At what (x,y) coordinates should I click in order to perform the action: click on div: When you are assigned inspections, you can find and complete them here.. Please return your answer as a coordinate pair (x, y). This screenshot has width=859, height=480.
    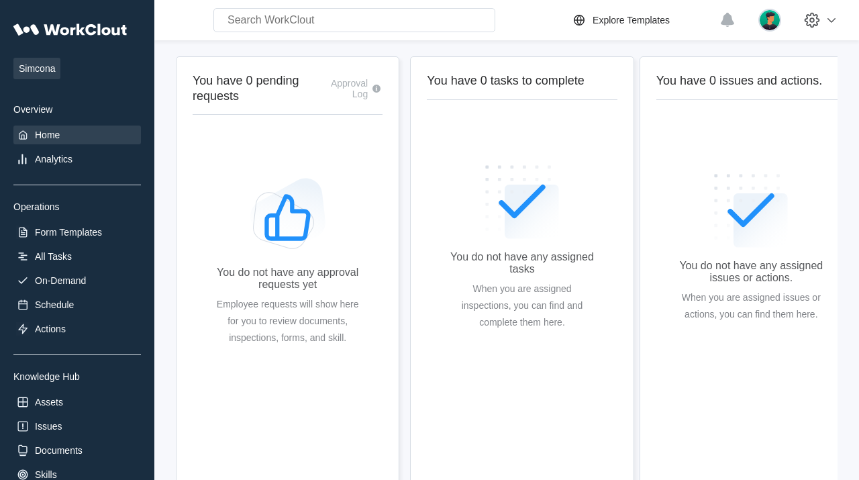
    Looking at the image, I should click on (521, 305).